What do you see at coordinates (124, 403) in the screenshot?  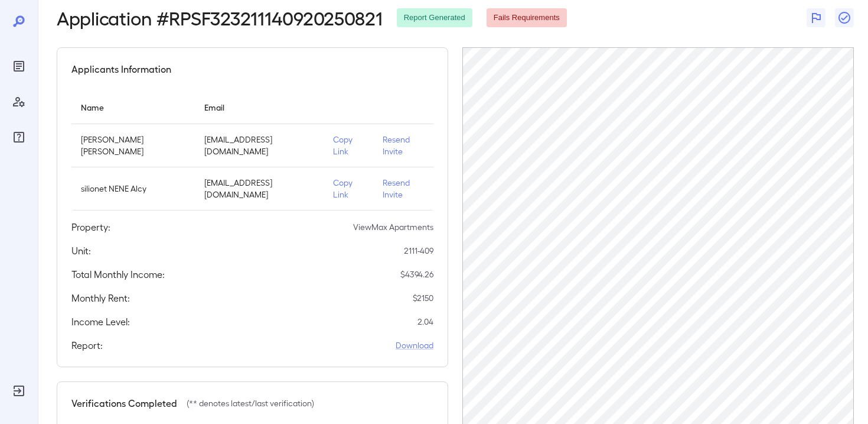 I see `h5: Verifications Completed` at bounding box center [124, 403].